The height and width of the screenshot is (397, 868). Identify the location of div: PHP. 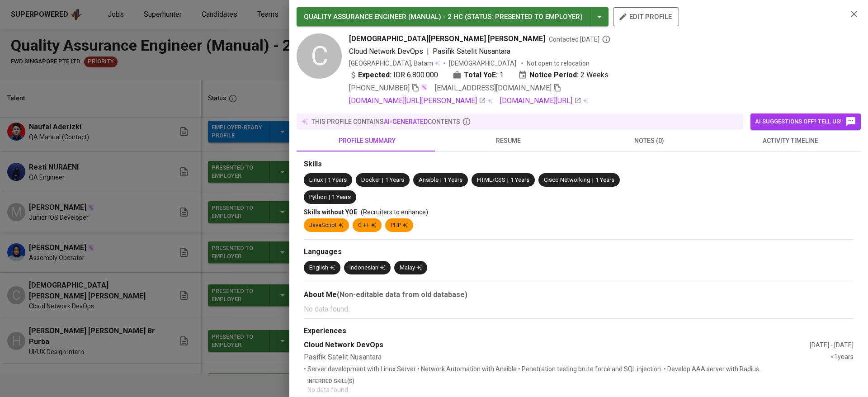
(399, 225).